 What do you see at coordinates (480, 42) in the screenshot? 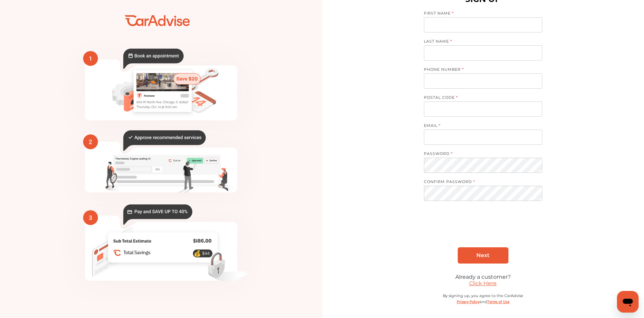
I see `label: LAST NAME` at bounding box center [480, 42].